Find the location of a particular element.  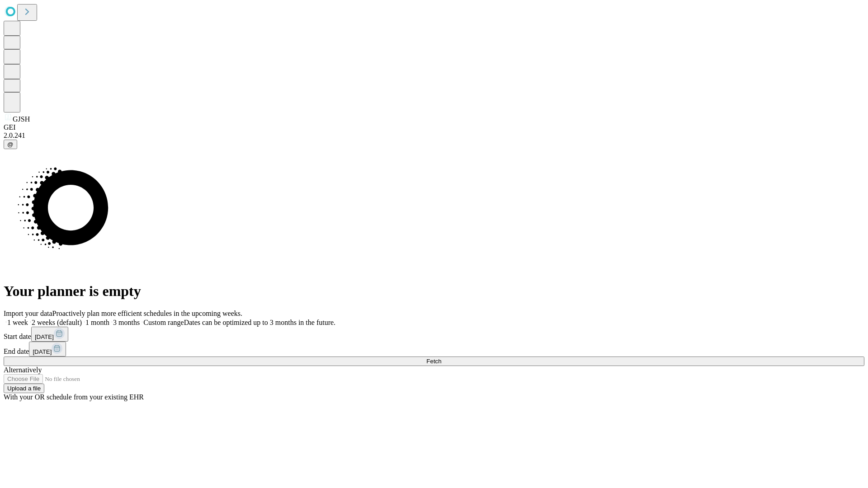

button: Fetch is located at coordinates (434, 361).